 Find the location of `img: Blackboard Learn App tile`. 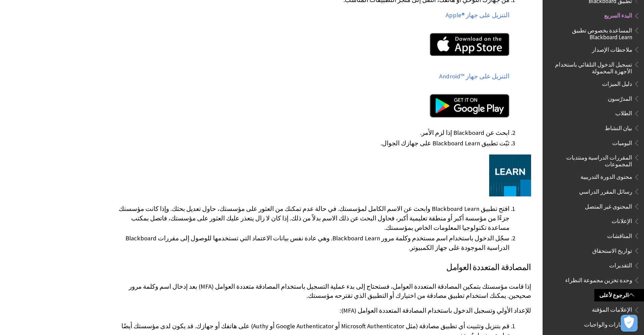

img: Blackboard Learn App tile is located at coordinates (510, 175).